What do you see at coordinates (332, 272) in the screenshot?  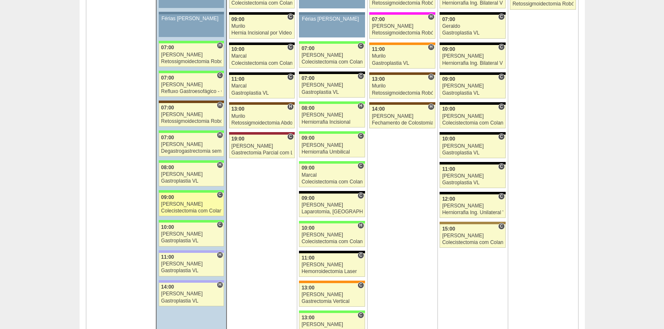 I see `div: Hemorroidectomia Laser` at bounding box center [332, 272].